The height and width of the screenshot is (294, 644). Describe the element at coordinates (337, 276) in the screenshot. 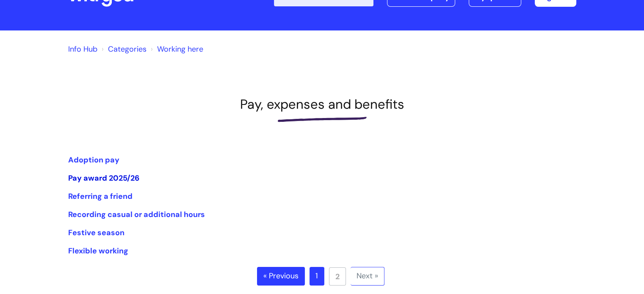

I see `a: 2` at that location.